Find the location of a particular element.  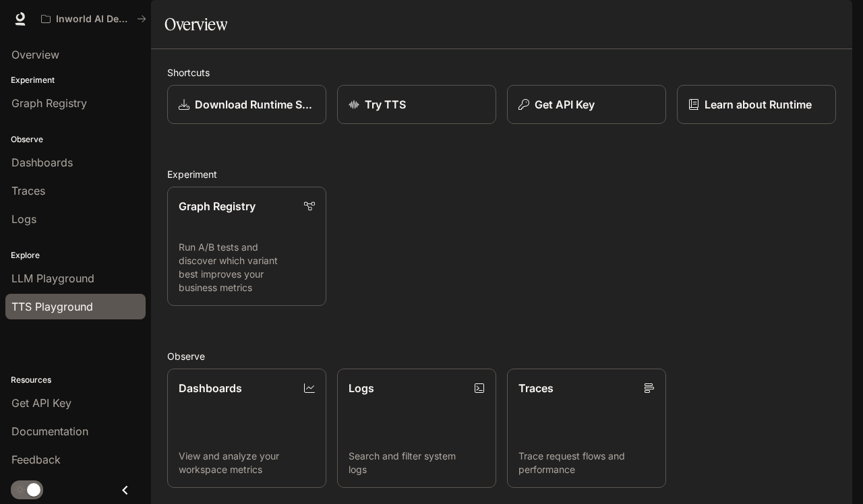

p: Logs is located at coordinates (362, 388).